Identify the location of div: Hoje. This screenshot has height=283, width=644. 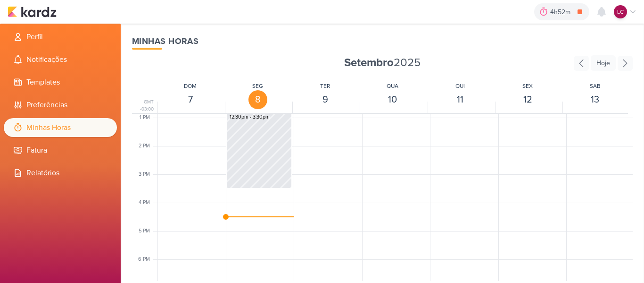
(603, 63).